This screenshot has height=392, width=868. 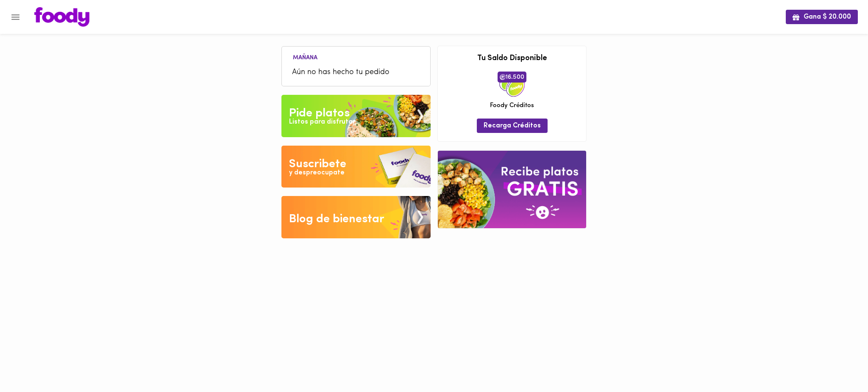 What do you see at coordinates (356, 116) in the screenshot?
I see `img: Pide un Platos` at bounding box center [356, 116].